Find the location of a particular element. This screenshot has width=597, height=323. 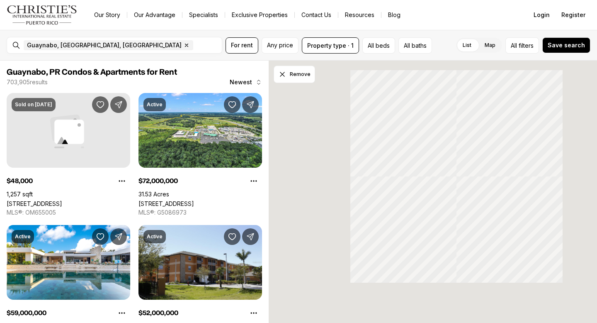

span: Save search is located at coordinates (566, 45).